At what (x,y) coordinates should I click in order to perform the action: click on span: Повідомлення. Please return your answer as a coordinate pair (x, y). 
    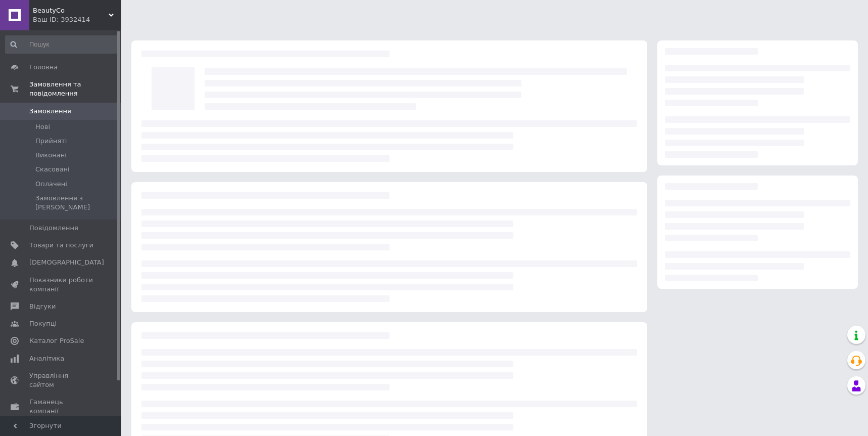
    Looking at the image, I should click on (53, 228).